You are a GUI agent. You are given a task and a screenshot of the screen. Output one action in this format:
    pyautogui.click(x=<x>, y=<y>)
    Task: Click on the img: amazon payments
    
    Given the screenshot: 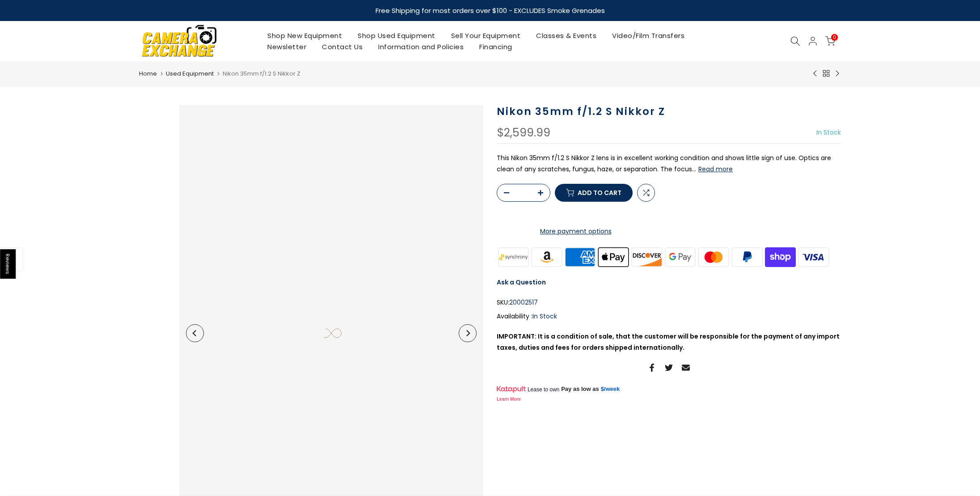 What is the action you would take?
    pyautogui.click(x=547, y=256)
    